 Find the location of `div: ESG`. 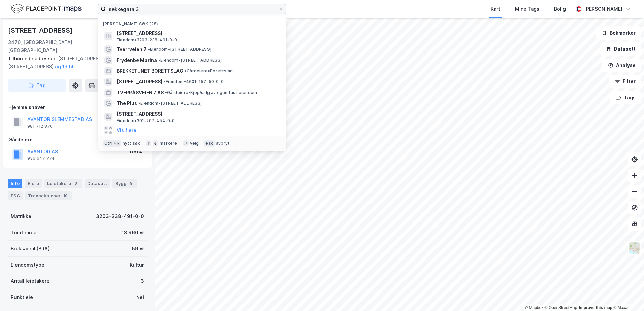

div: ESG is located at coordinates (15, 196).